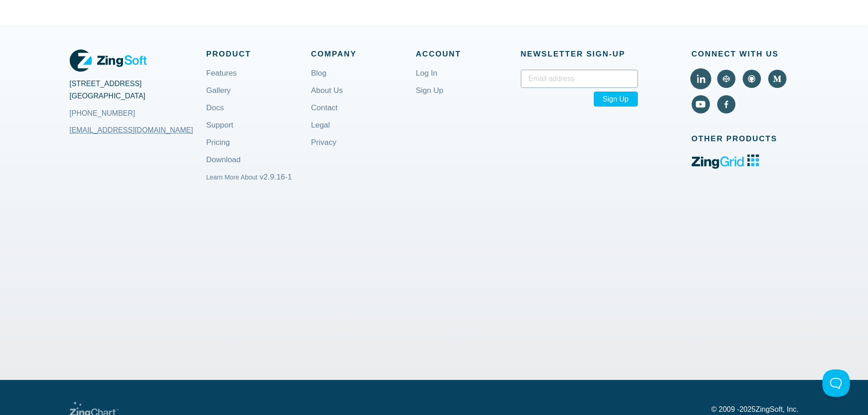 This screenshot has height=415, width=868. What do you see at coordinates (726, 105) in the screenshot?
I see `a: Visit ZingChart on Facebook (external).` at bounding box center [726, 105].